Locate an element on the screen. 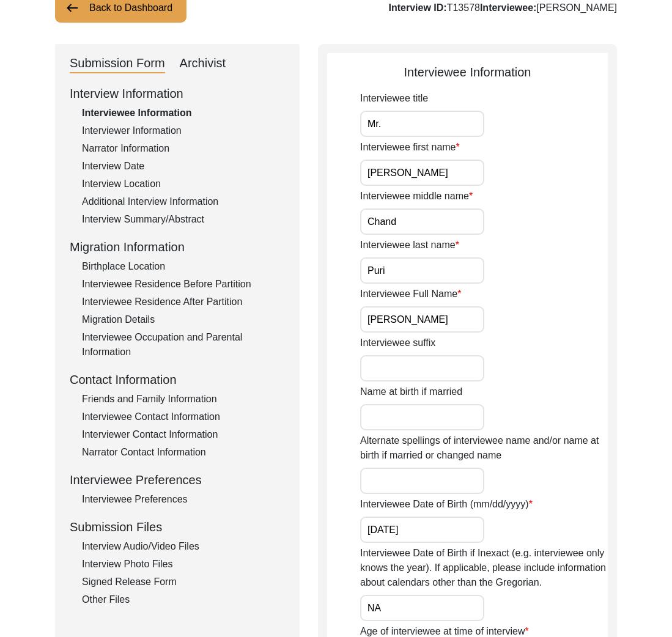 The height and width of the screenshot is (637, 672). div: Submission Form is located at coordinates (117, 63).